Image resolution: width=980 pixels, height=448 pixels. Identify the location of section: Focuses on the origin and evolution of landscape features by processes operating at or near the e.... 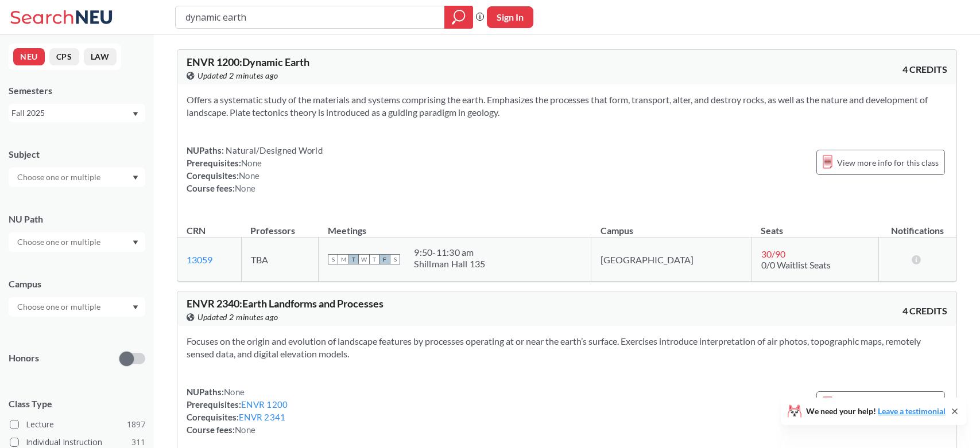
(567, 347).